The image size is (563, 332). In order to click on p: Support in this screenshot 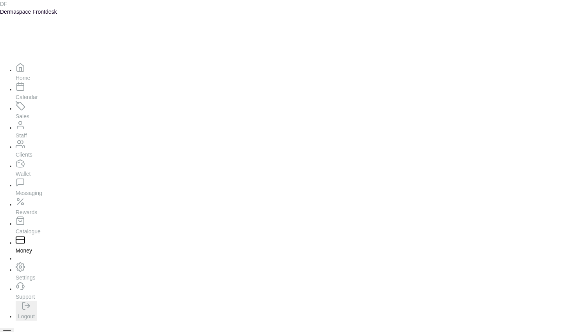, I will do `click(66, 296)`.